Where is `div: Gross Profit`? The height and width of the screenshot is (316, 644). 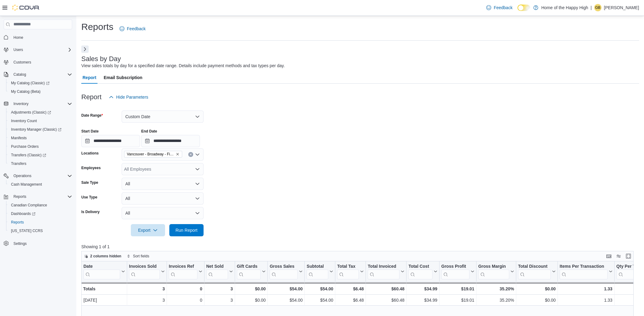
div: Gross Profit is located at coordinates (456, 266).